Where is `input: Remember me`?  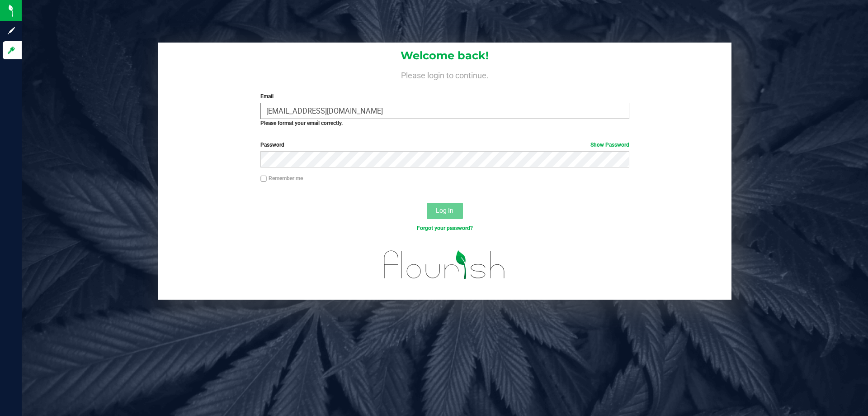 input: Remember me is located at coordinates (263, 179).